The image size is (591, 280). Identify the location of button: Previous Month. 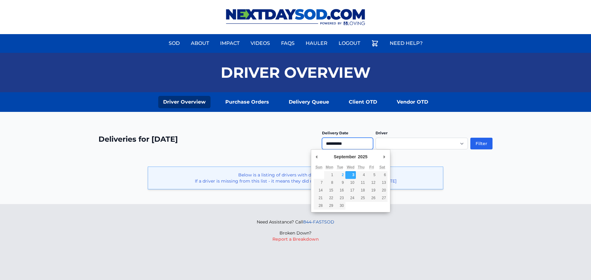
(317, 157).